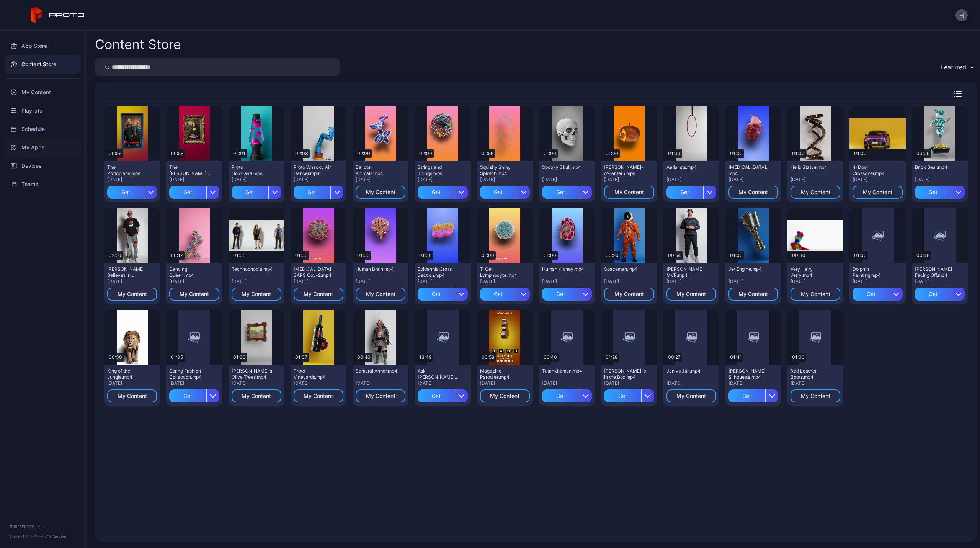 Image resolution: width=980 pixels, height=548 pixels. I want to click on div: App Store, so click(42, 46).